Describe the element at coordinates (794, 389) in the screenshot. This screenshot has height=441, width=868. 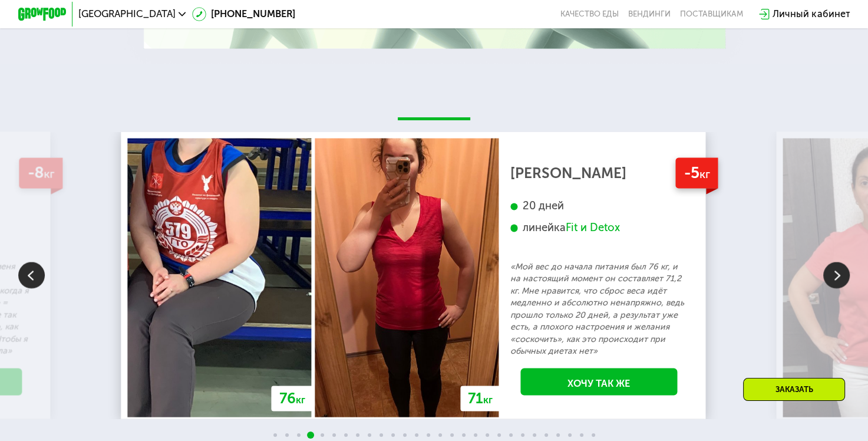
I see `div: Заказать` at that location.